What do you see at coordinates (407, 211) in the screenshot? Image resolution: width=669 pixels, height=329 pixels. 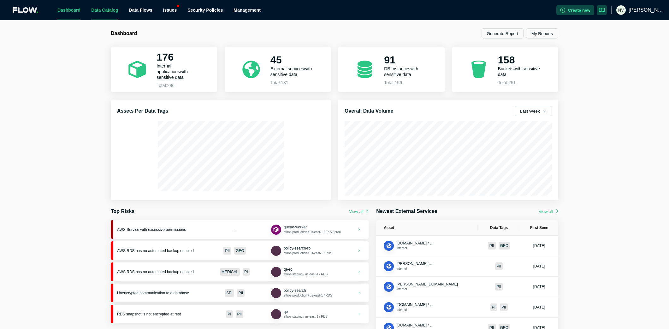 I see `h3: Newest External Services` at bounding box center [407, 211].